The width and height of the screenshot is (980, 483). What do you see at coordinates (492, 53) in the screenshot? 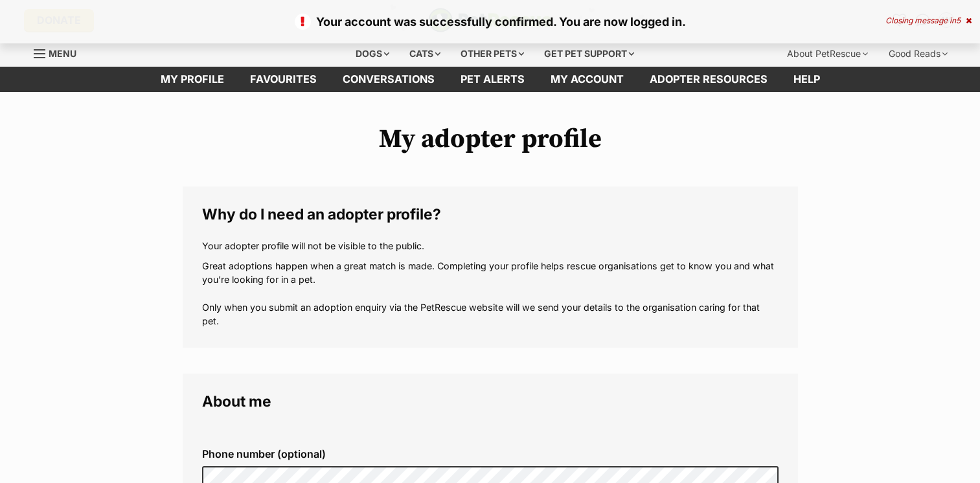
I see `div: Other pets` at bounding box center [492, 53].